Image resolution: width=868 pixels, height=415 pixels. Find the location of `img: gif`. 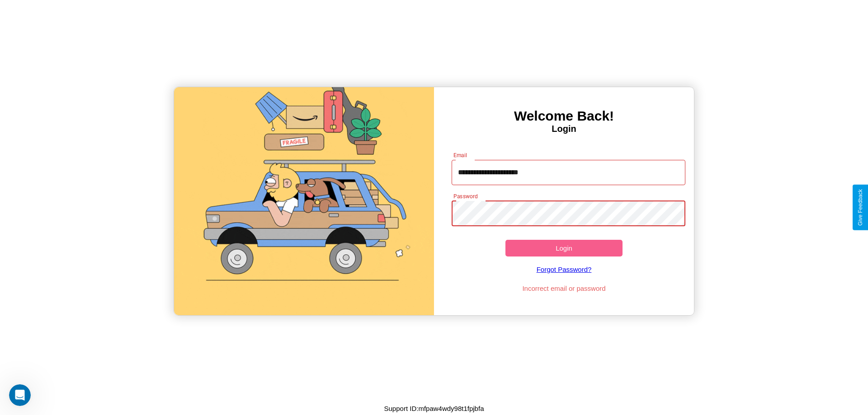

img: gif is located at coordinates (304, 201).